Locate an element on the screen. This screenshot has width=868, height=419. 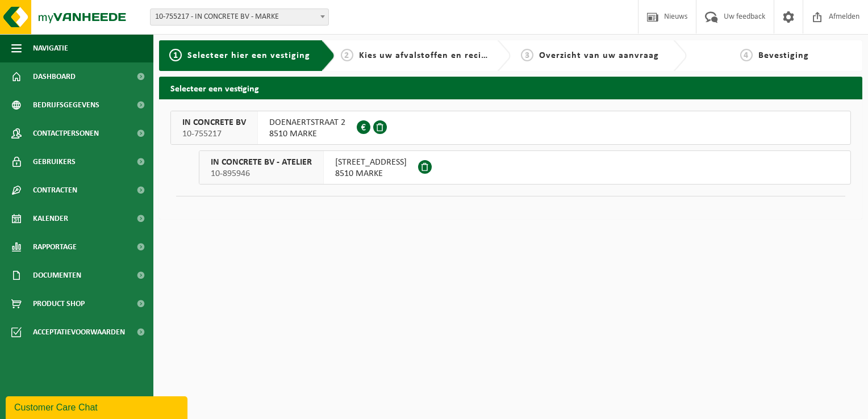
h2: Selecteer een vestiging is located at coordinates (510, 87).